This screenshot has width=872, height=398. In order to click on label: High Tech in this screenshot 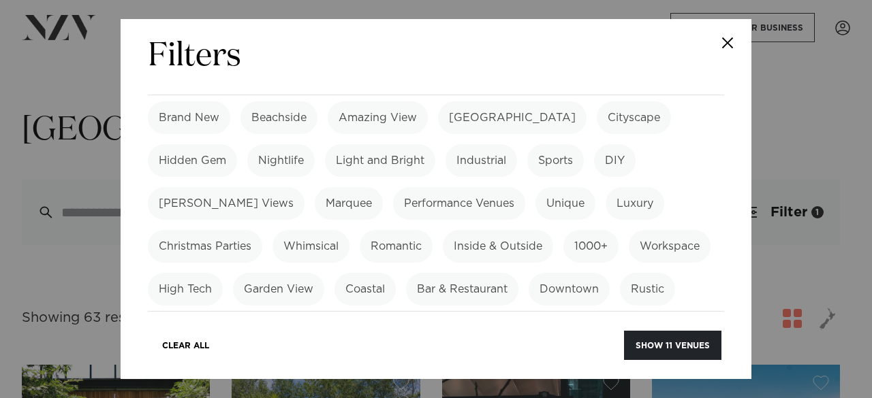, I will do `click(185, 289)`.